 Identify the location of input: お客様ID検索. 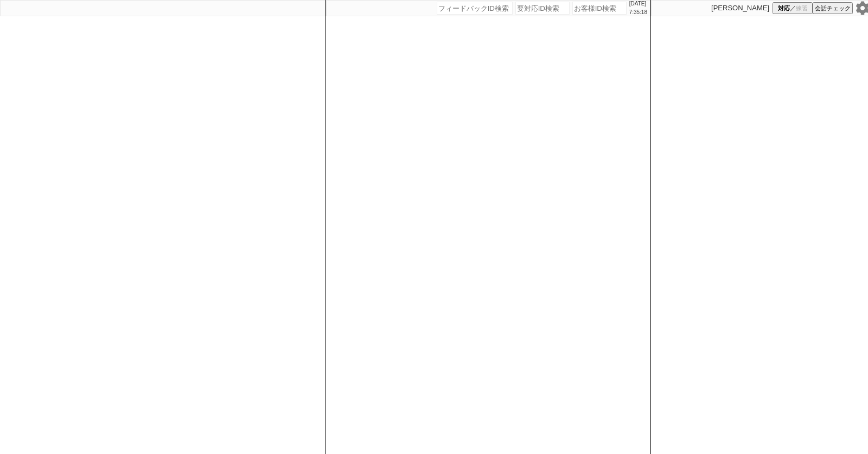
(599, 8).